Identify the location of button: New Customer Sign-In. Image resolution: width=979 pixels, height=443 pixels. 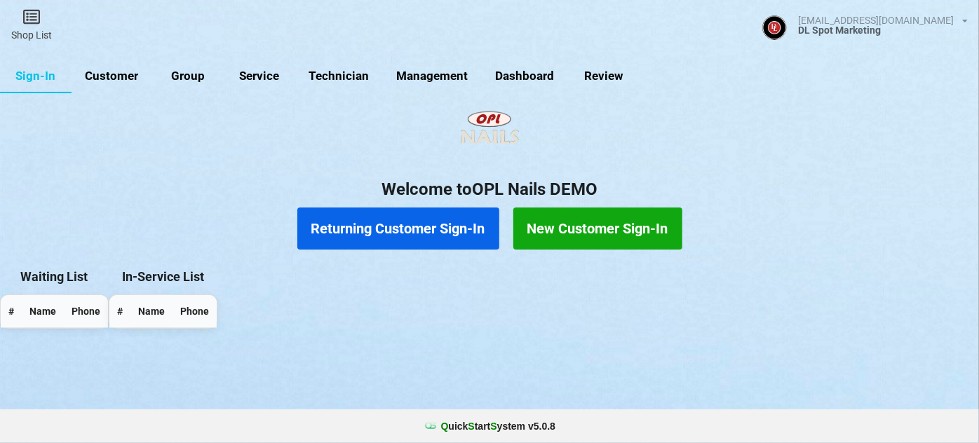
(598, 229).